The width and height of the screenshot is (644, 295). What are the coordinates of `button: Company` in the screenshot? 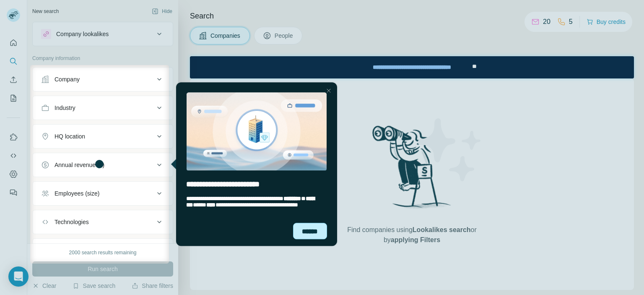 It's located at (103, 80).